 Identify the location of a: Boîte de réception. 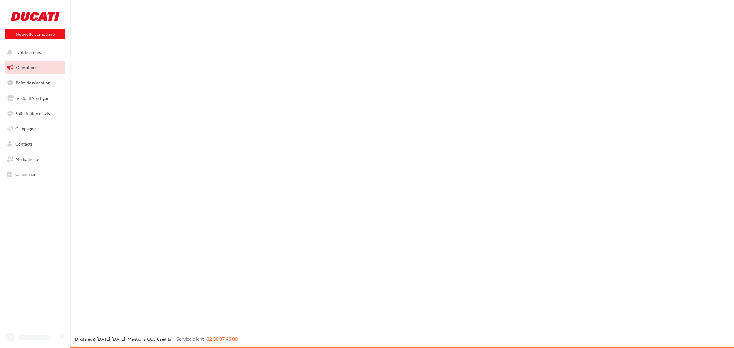
(35, 83).